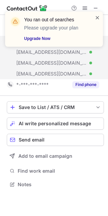 The width and height of the screenshot is (108, 216). Describe the element at coordinates (55, 185) in the screenshot. I see `button: Notes` at that location.